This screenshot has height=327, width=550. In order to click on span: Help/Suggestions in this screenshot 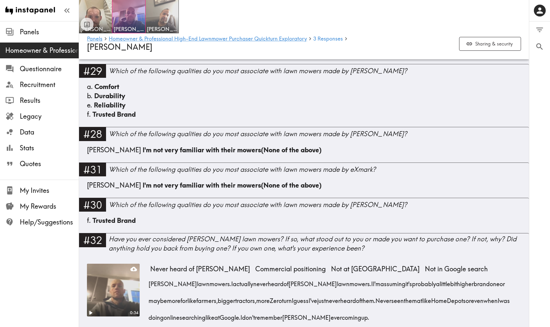, I will do `click(49, 222)`.